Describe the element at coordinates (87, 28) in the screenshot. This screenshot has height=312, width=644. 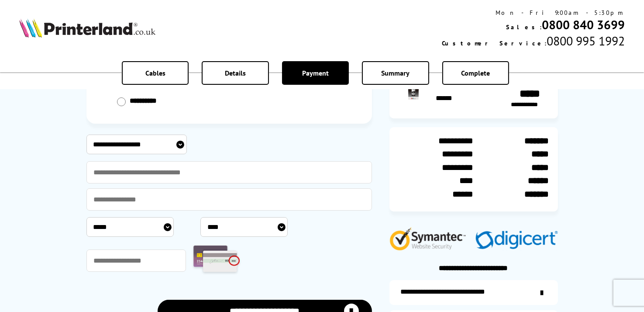
I see `img: Printerland Logo` at that location.